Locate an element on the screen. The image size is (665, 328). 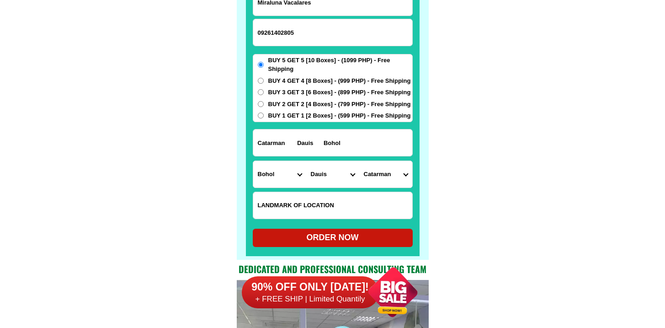
select: Select district is located at coordinates (333, 174).